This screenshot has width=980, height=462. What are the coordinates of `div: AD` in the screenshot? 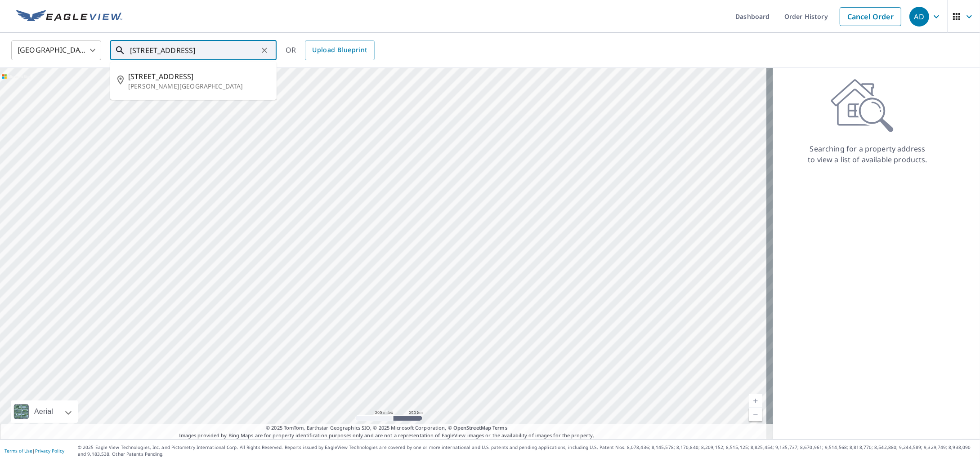 It's located at (919, 17).